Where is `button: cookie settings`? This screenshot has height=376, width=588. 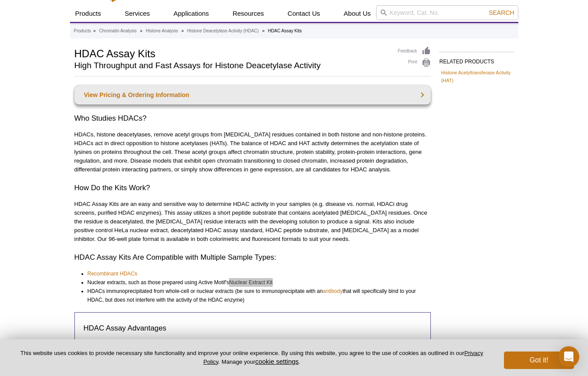
button: cookie settings is located at coordinates (277, 361).